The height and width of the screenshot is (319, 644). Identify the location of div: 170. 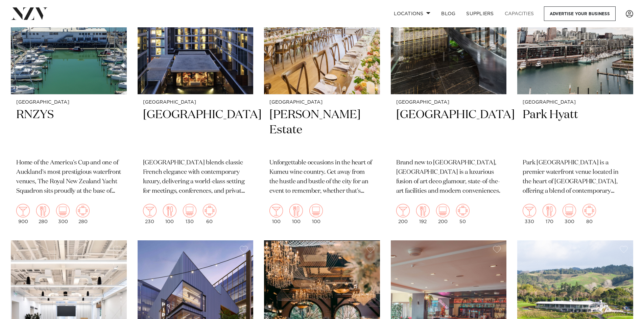
(550, 214).